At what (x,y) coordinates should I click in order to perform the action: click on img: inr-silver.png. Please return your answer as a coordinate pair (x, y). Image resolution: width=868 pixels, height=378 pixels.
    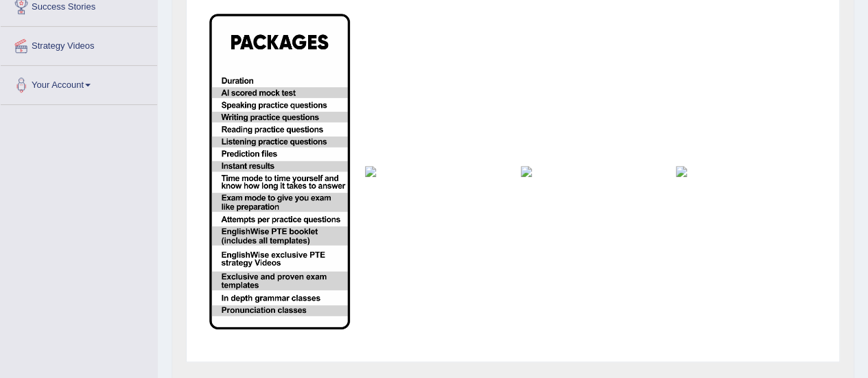
    Looking at the image, I should click on (435, 171).